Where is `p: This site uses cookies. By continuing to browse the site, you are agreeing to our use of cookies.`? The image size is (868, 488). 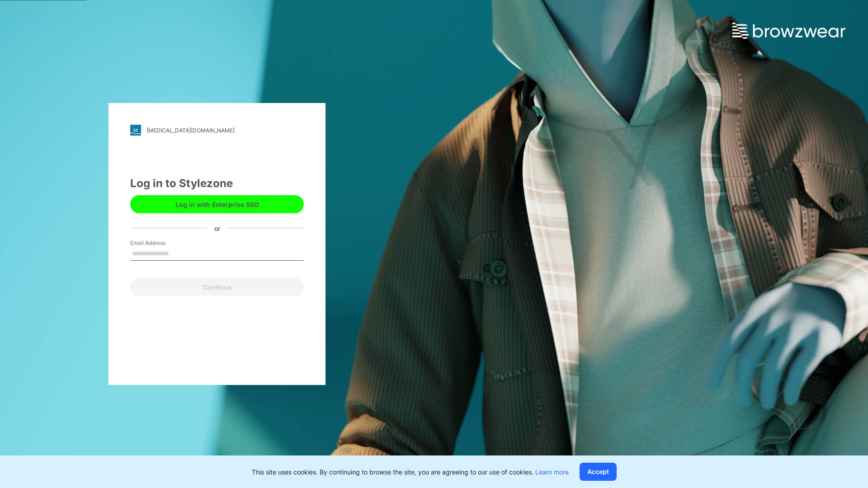
p: This site uses cookies. By continuing to browse the site, you are agreeing to our use of cookies. is located at coordinates (410, 472).